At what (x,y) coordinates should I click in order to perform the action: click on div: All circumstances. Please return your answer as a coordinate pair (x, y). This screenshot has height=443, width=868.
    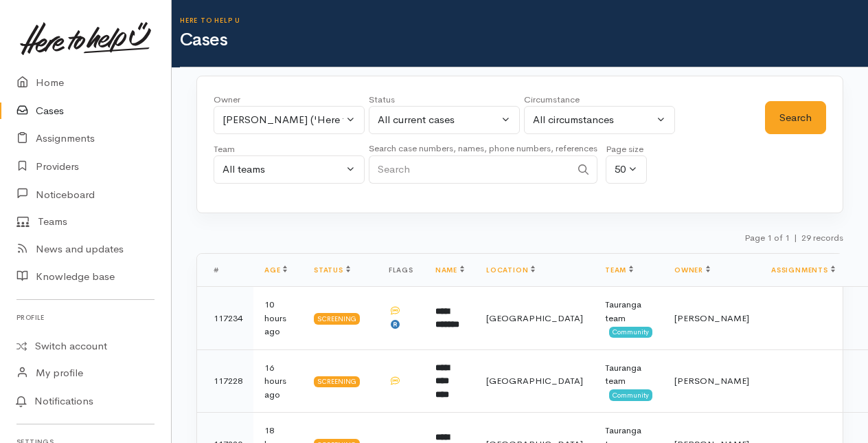
    Looking at the image, I should click on (594, 120).